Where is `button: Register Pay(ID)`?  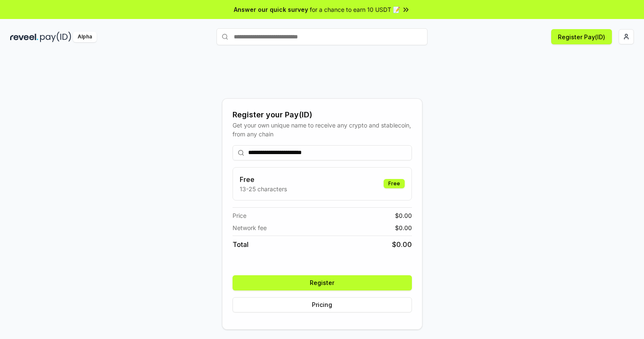 button: Register Pay(ID) is located at coordinates (582, 37).